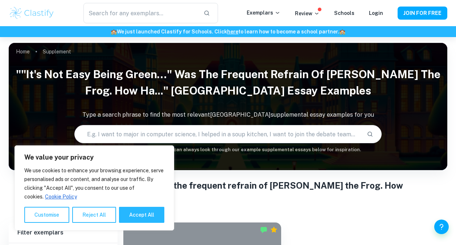 The height and width of the screenshot is (245, 456). Describe the element at coordinates (376, 13) in the screenshot. I see `a: Login` at that location.